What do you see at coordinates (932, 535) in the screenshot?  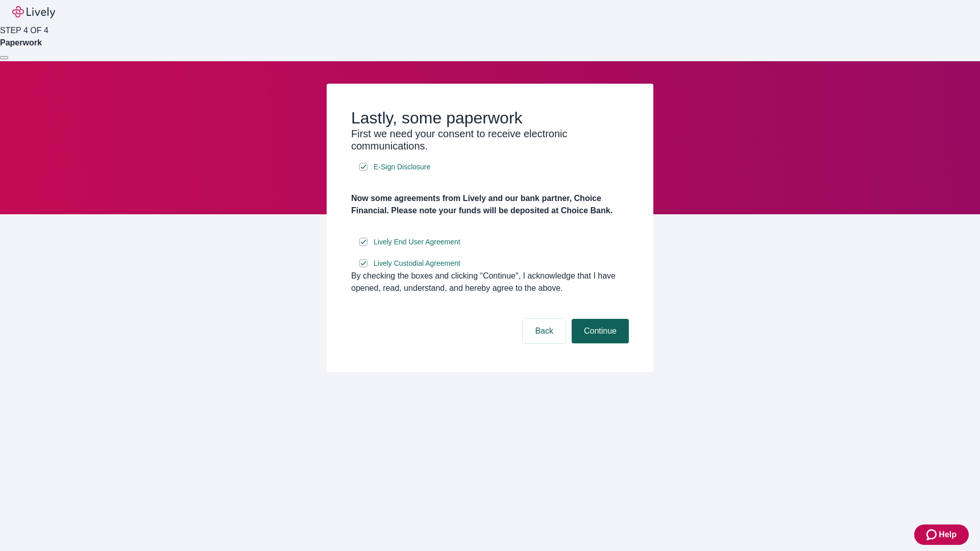 I see `svg: Zendesk support icon` at bounding box center [932, 535].